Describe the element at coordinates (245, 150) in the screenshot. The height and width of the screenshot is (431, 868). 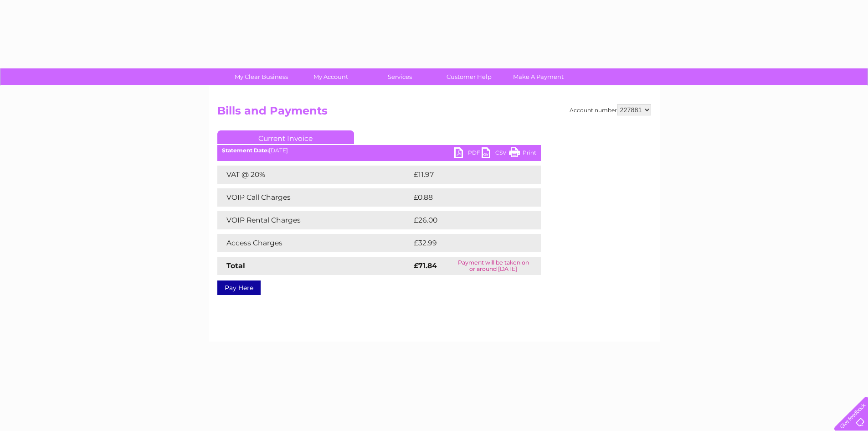
I see `b: Statement Date:` at that location.